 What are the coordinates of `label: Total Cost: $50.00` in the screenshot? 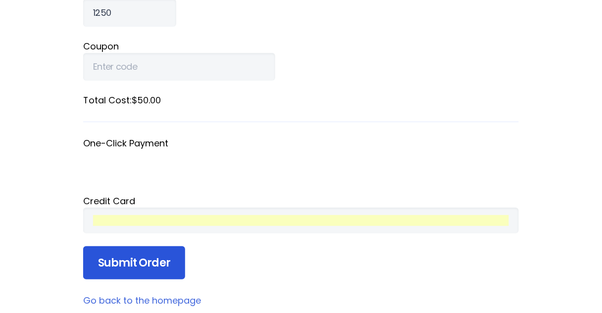 It's located at (301, 100).